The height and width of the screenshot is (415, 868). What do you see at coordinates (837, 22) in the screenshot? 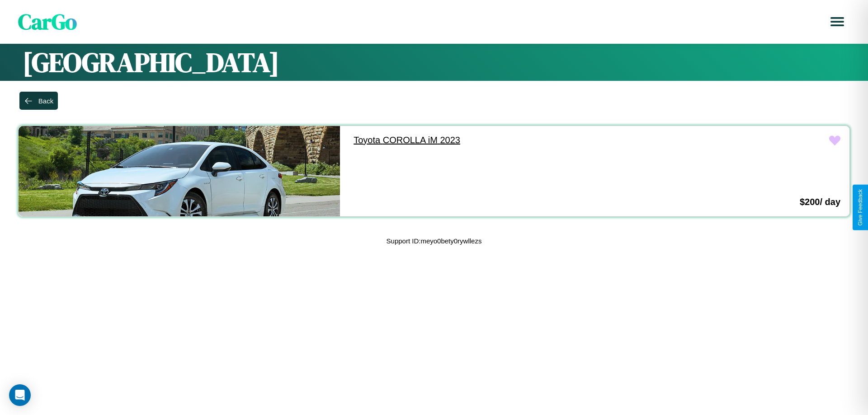
I see `button: Open menu` at bounding box center [837, 22].